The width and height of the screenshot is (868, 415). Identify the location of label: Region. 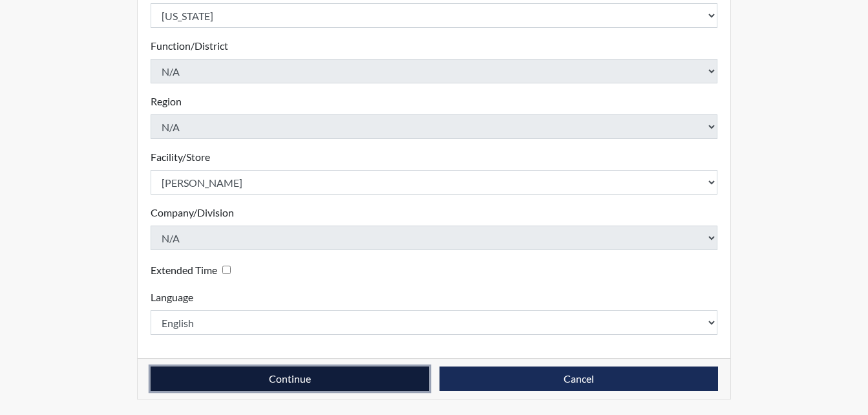
(166, 102).